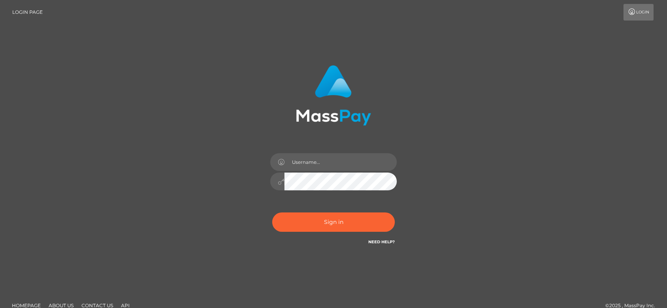 This screenshot has height=308, width=667. I want to click on a: Login Page, so click(27, 12).